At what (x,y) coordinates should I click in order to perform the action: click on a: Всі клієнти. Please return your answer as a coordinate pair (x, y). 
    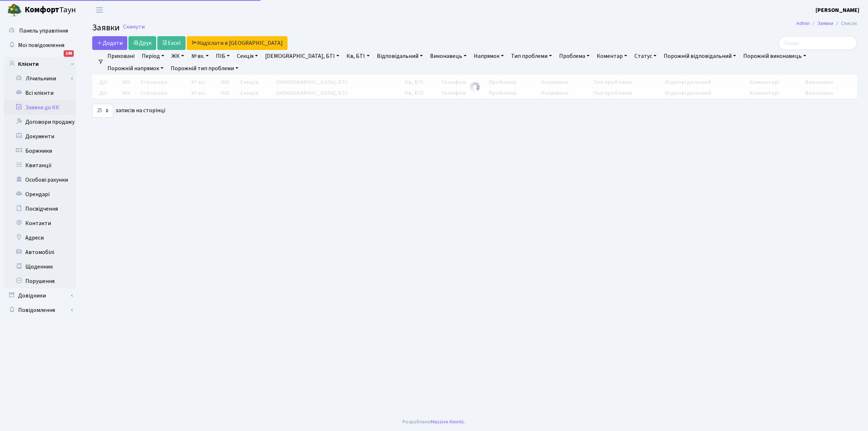
    Looking at the image, I should click on (40, 93).